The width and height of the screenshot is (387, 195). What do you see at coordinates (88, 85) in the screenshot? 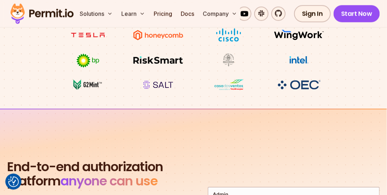
I see `img: G2mint` at bounding box center [88, 85].